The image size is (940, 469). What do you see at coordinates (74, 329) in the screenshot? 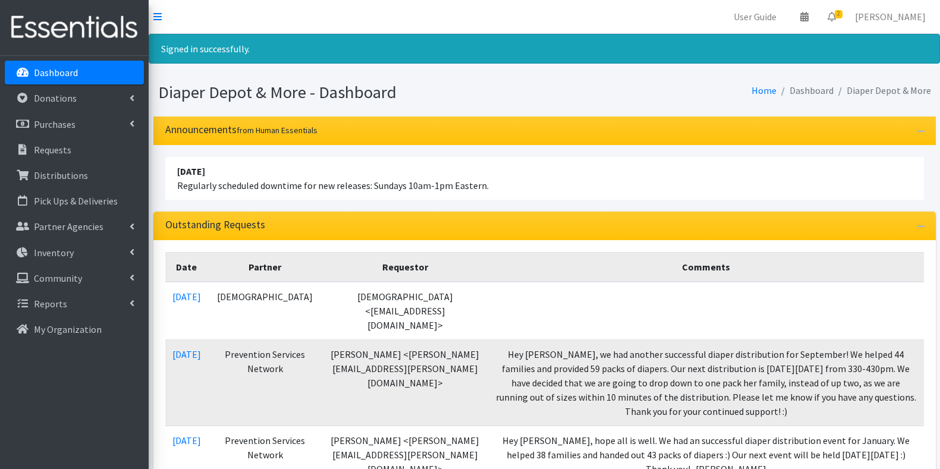
I see `a: My Organization` at bounding box center [74, 329].